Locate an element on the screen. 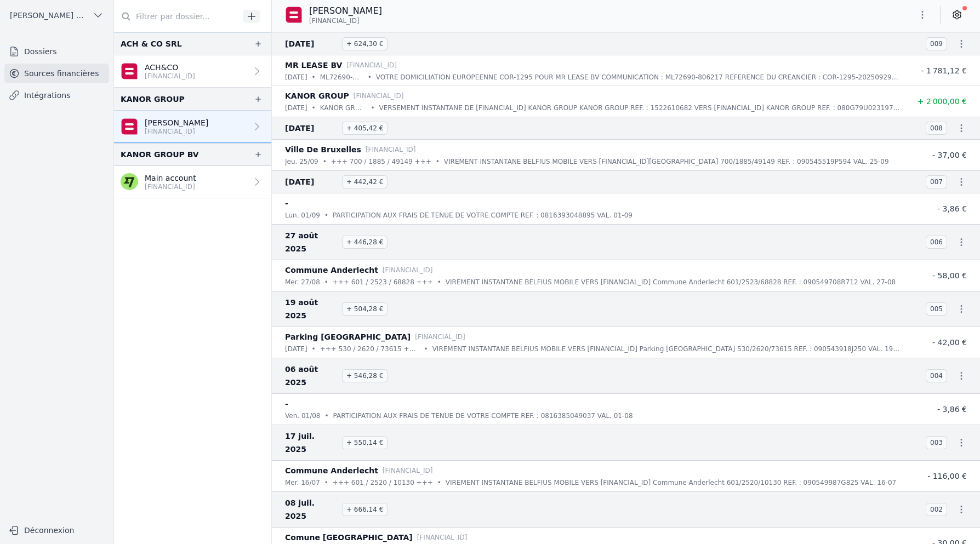 This screenshot has height=544, width=980. p: mer. 27/08 is located at coordinates (303, 283).